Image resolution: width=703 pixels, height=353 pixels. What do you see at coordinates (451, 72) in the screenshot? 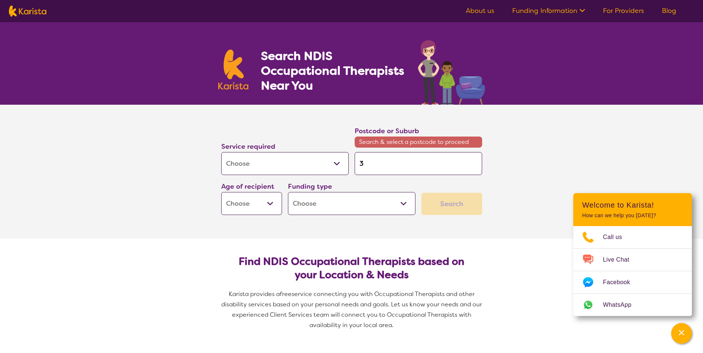
I see `img: occupational-therapy` at bounding box center [451, 72].